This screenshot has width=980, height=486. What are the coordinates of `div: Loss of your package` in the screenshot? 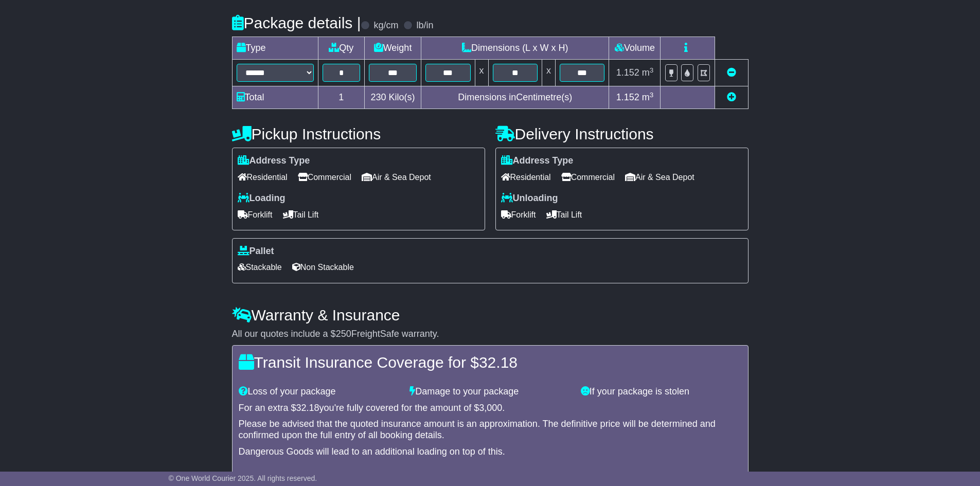 It's located at (319, 392).